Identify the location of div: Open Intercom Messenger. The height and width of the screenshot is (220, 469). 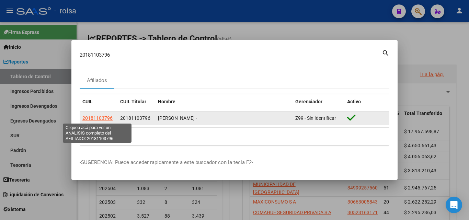
(454, 205).